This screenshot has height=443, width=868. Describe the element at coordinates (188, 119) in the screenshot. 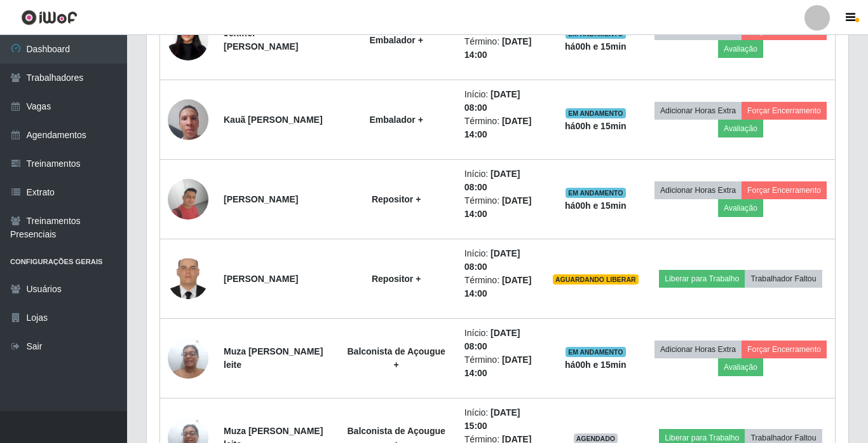

I see `img: 1751915623822.jpeg` at that location.